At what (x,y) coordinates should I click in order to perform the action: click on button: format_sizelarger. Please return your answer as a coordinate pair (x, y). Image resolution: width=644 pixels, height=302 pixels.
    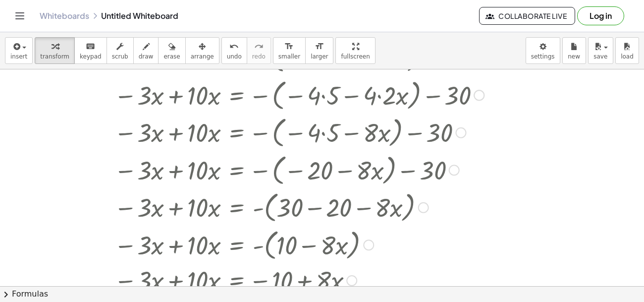
    Looking at the image, I should click on (319, 50).